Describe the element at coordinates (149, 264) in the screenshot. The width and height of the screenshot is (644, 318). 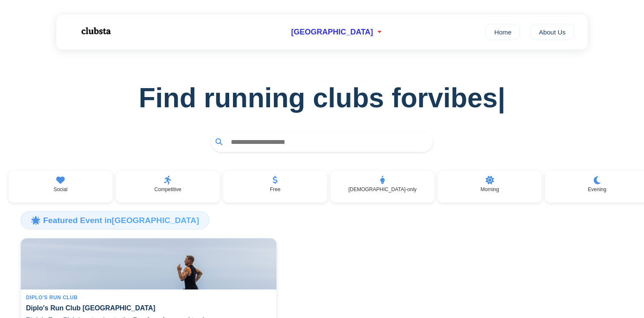
I see `img: Diplo's Run Club San Francisco` at that location.